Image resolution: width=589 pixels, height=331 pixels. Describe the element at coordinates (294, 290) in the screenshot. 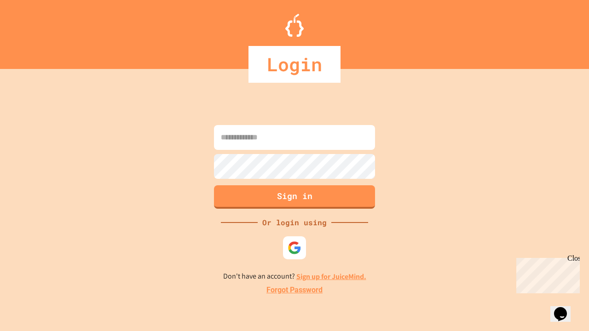

I see `a: Forgot Password` at that location.